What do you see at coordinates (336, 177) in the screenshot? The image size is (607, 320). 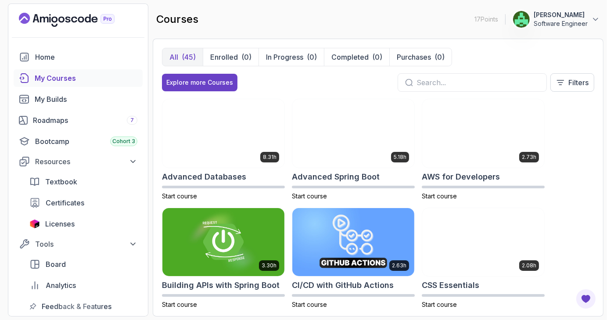 I see `h2: Advanced Spring Boot` at bounding box center [336, 177].